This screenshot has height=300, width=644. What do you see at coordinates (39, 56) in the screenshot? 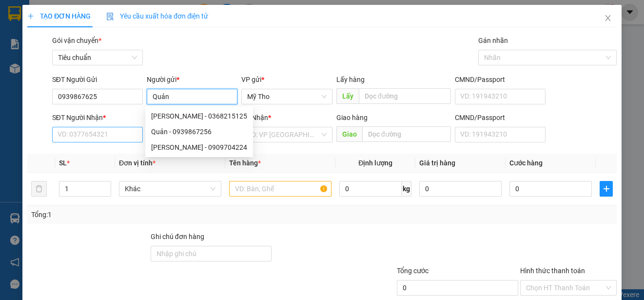
I see `td: CR:` at bounding box center [39, 56].